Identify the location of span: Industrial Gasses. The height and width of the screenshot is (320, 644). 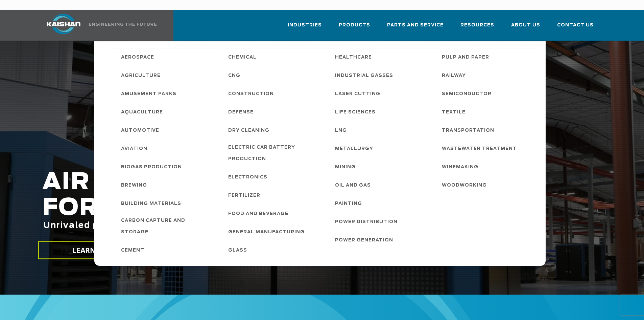
(364, 76).